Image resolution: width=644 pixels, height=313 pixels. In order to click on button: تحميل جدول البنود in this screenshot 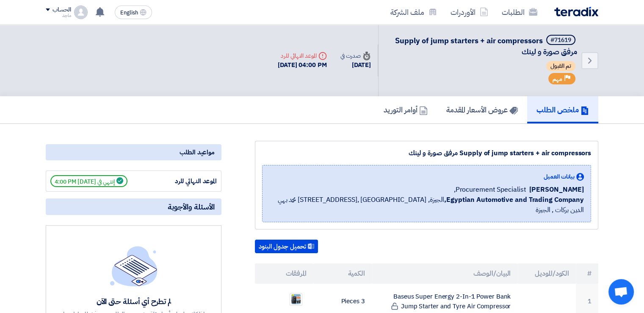, I will do `click(286, 246)`.